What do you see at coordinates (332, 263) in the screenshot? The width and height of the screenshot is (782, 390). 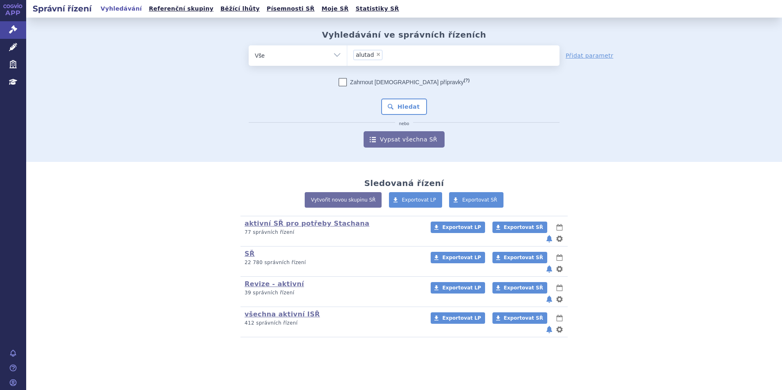 I see `p: 22 780 správních řízení` at bounding box center [332, 263].